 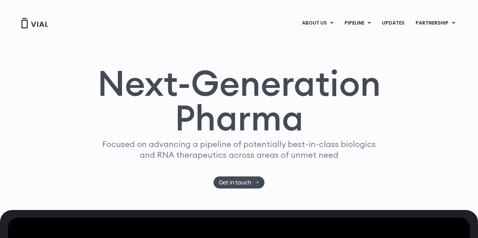 What do you see at coordinates (393, 23) in the screenshot?
I see `a: UPDATES` at bounding box center [393, 23].